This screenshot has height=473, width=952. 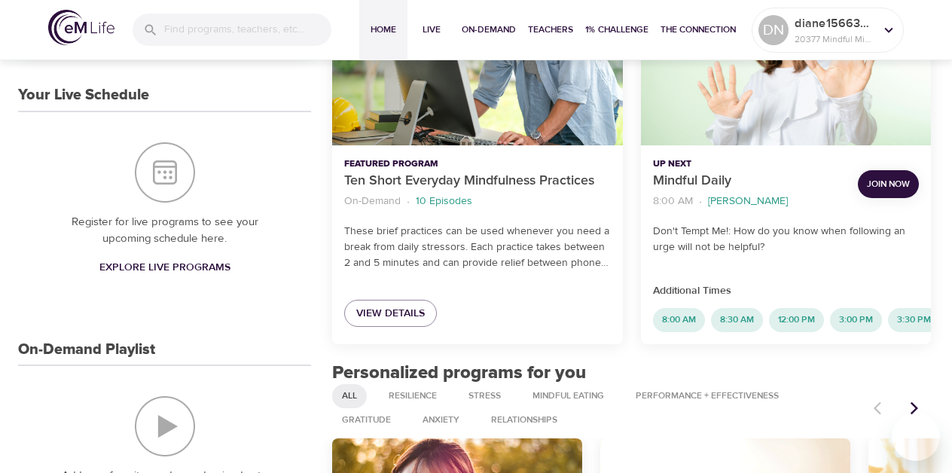 What do you see at coordinates (84, 95) in the screenshot?
I see `h3: Your Live Schedule` at bounding box center [84, 95].